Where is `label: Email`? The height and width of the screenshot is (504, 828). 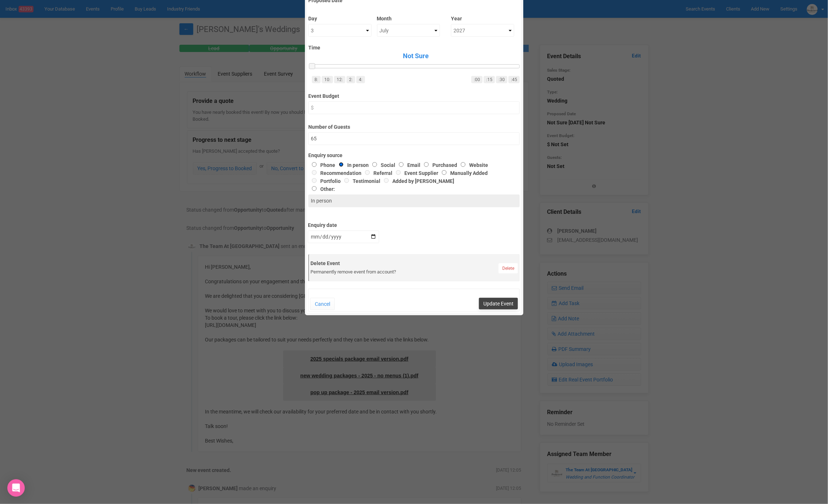 label: Email is located at coordinates (407, 165).